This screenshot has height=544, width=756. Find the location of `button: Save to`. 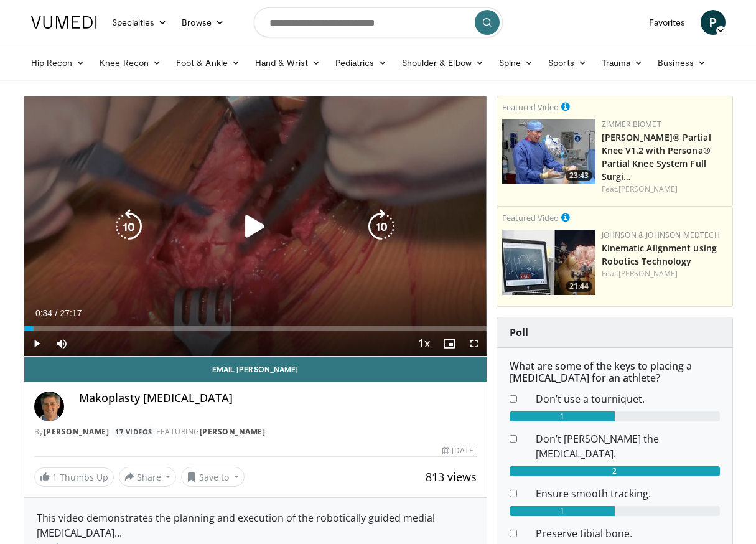

button: Save to is located at coordinates (213, 477).